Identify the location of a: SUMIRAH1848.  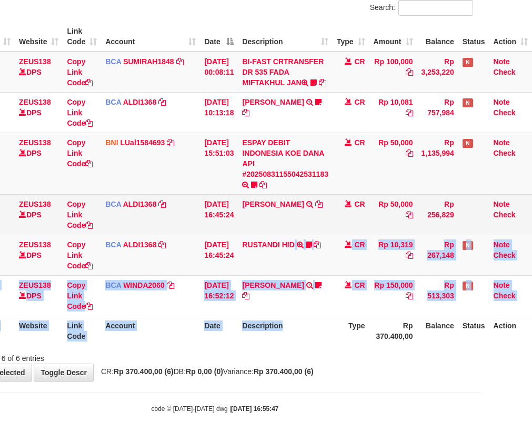
(148, 62).